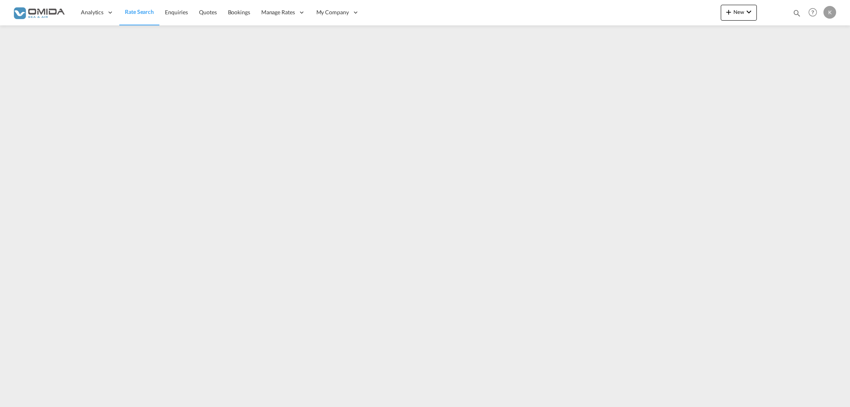  Describe the element at coordinates (333, 12) in the screenshot. I see `span: My Company` at that location.